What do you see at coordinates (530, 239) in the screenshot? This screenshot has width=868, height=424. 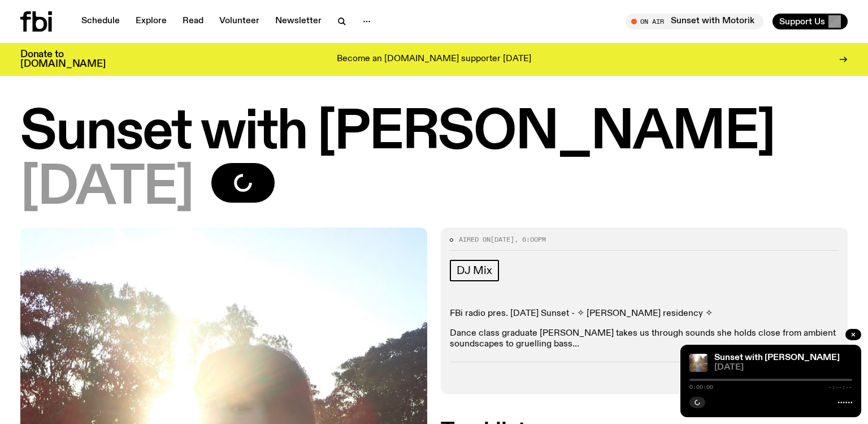 I see `span: , 6:00pm` at bounding box center [530, 239].